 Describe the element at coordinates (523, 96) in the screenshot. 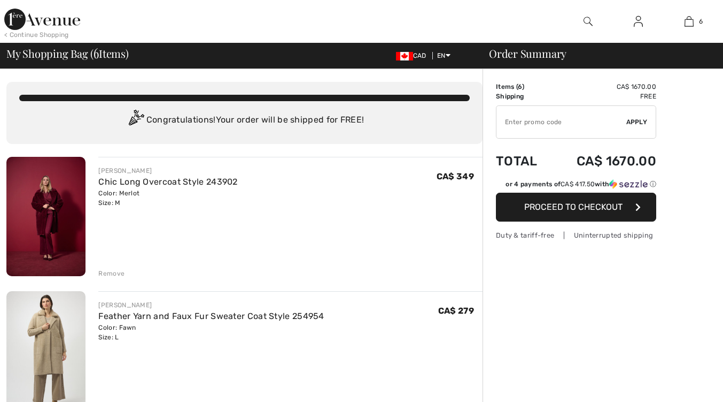

I see `td: Shipping` at that location.